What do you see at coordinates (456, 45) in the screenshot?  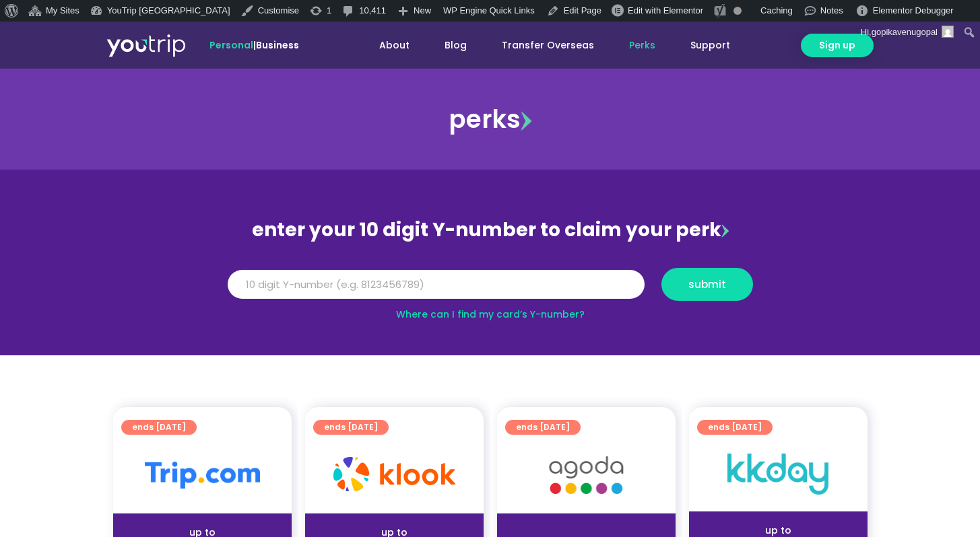 I see `a: Blog` at bounding box center [456, 45].